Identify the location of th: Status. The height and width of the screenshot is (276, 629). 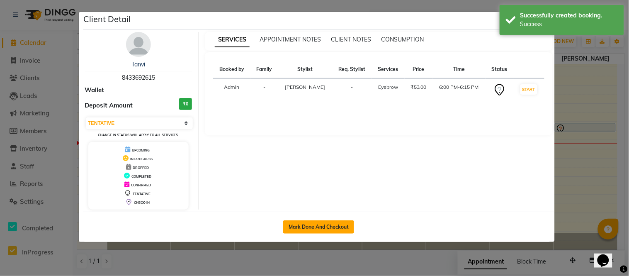
(500, 69).